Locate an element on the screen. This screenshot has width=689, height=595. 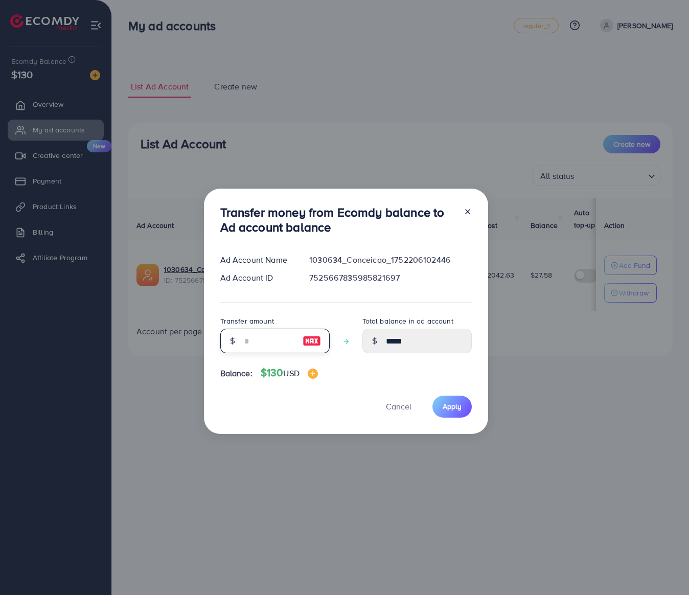
label: Transfer amount is located at coordinates (247, 321).